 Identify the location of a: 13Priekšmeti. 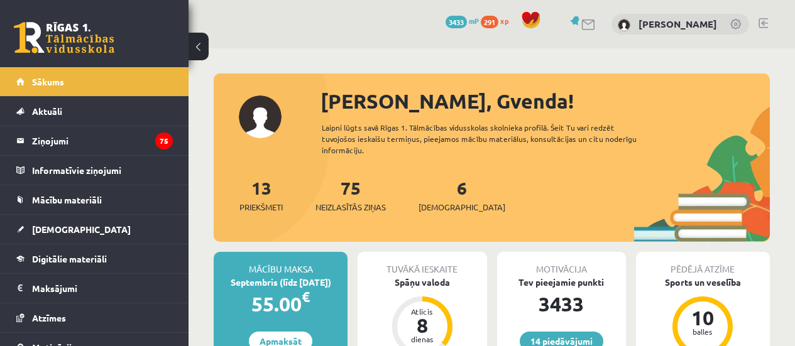
(261, 195).